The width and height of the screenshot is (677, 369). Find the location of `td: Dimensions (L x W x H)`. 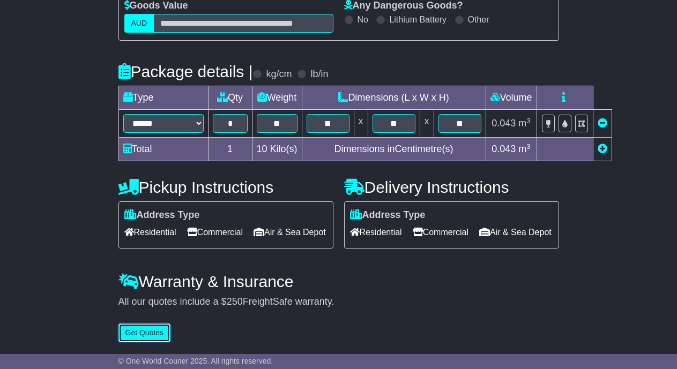

td: Dimensions (L x W x H) is located at coordinates (393, 98).